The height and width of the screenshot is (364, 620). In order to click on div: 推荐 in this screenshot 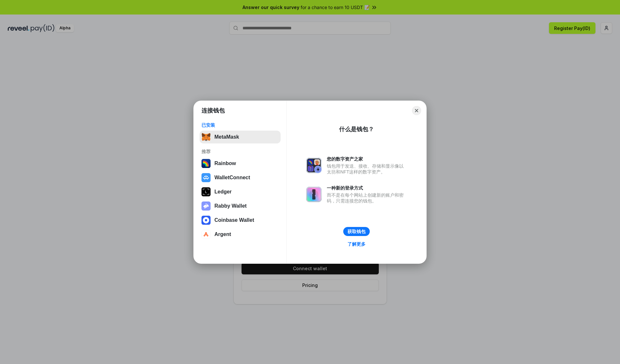, I will do `click(240, 152)`.